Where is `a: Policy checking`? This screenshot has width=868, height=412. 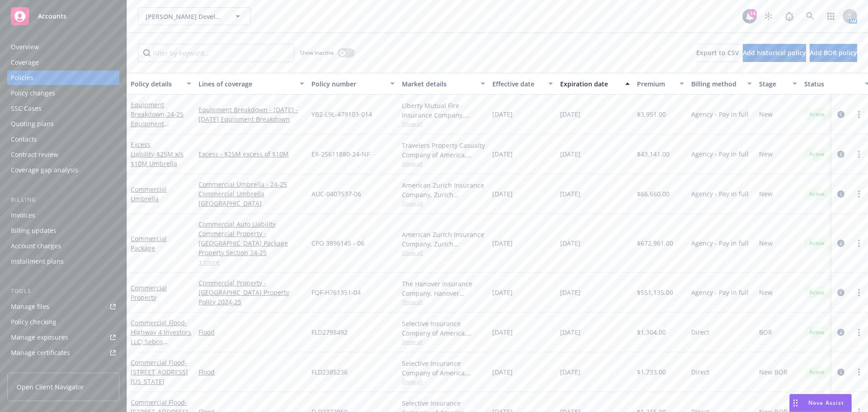
a: Policy checking is located at coordinates (63, 322).